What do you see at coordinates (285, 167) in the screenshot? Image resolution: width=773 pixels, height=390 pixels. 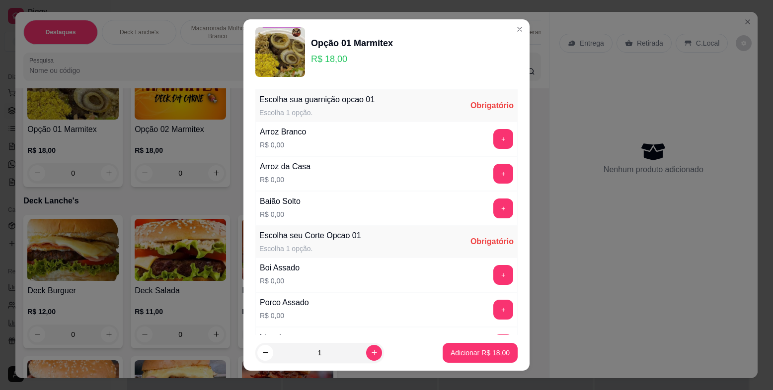 I see `div: Arroz da Casa` at bounding box center [285, 167].